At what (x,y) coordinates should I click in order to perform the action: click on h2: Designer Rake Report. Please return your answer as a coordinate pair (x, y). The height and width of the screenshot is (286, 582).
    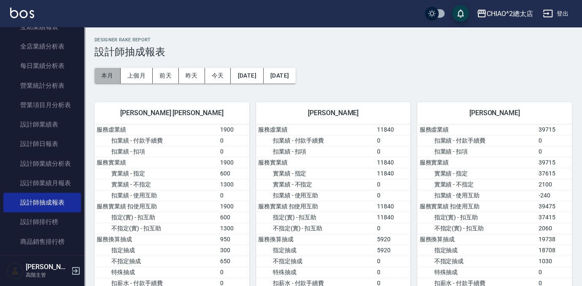
    Looking at the image, I should click on (333, 40).